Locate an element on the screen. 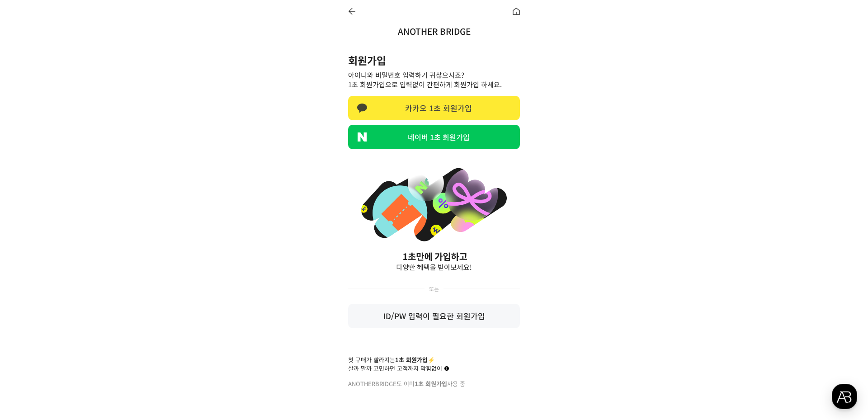 Image resolution: width=868 pixels, height=420 pixels. div: 살까 말까 고민하던 고객까지 막힘없이 is located at coordinates (399, 369).